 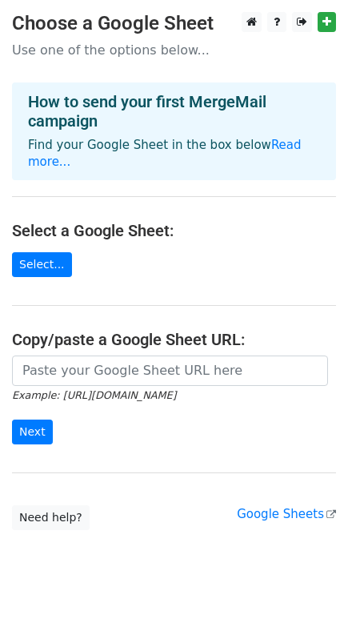 I want to click on h4: Select a Google Sheet:, so click(x=174, y=231).